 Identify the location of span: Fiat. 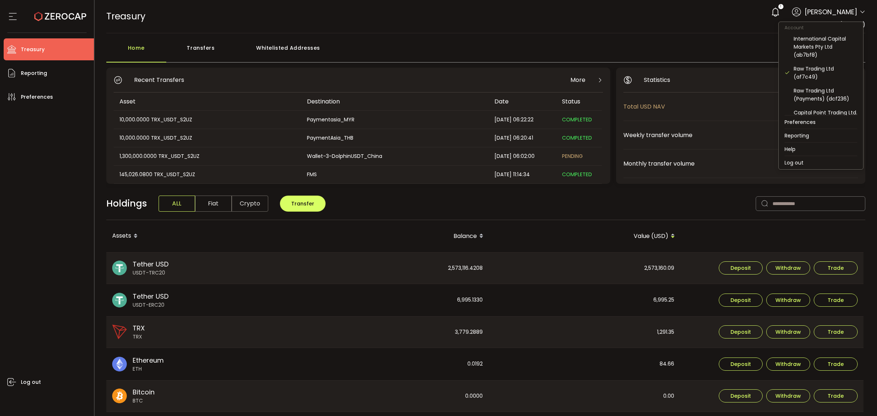
(213, 204).